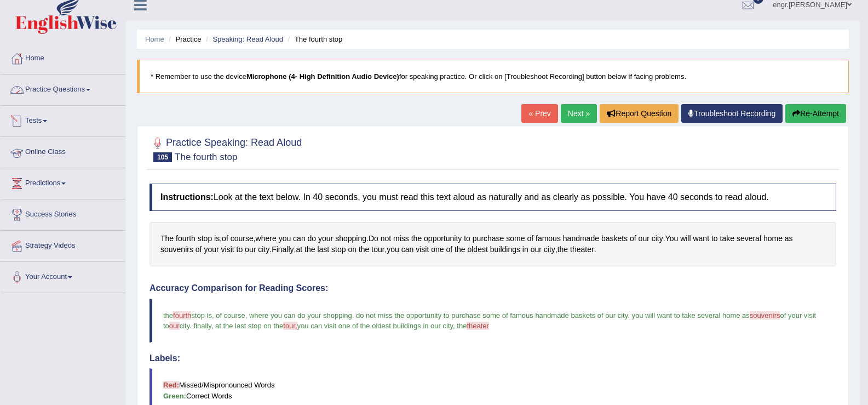 Image resolution: width=868 pixels, height=405 pixels. Describe the element at coordinates (63, 276) in the screenshot. I see `a: Your Account` at that location.